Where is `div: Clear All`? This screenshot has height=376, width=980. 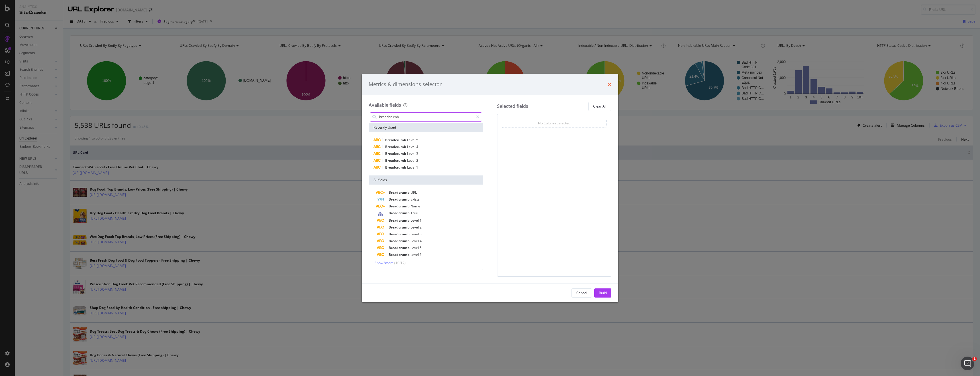 div: Clear All is located at coordinates (600, 106).